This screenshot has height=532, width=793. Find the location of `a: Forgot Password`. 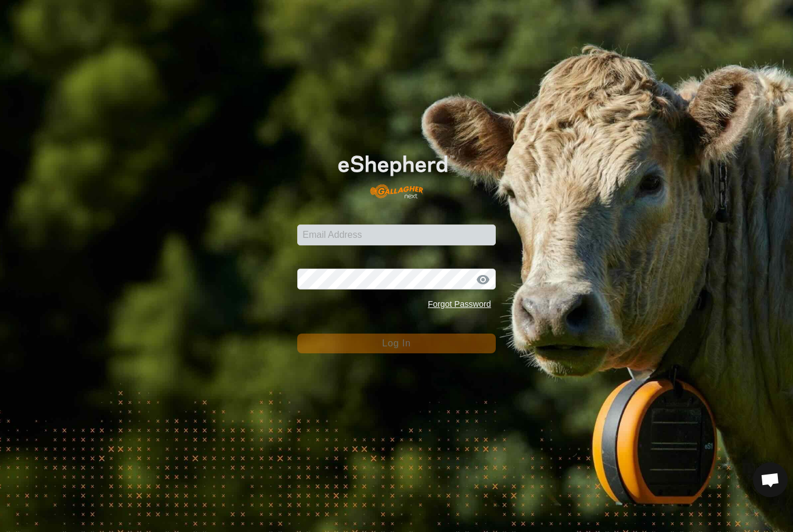

a: Forgot Password is located at coordinates (460, 304).